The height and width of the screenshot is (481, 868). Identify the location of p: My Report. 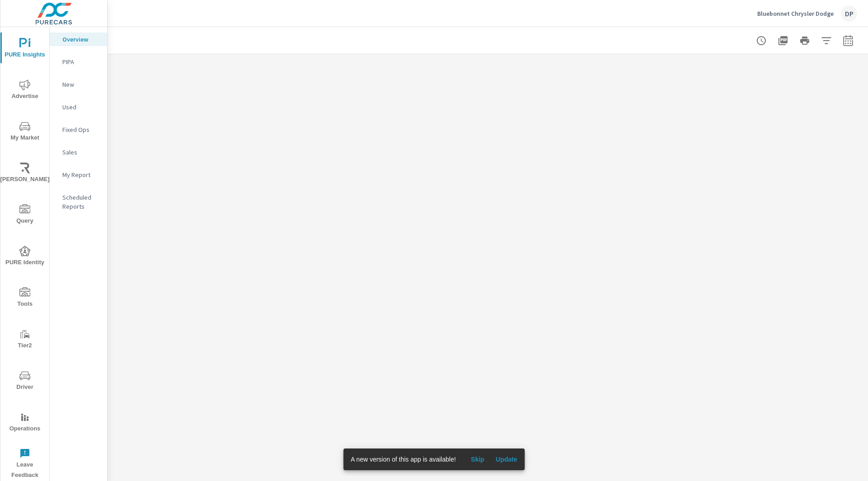
(81, 175).